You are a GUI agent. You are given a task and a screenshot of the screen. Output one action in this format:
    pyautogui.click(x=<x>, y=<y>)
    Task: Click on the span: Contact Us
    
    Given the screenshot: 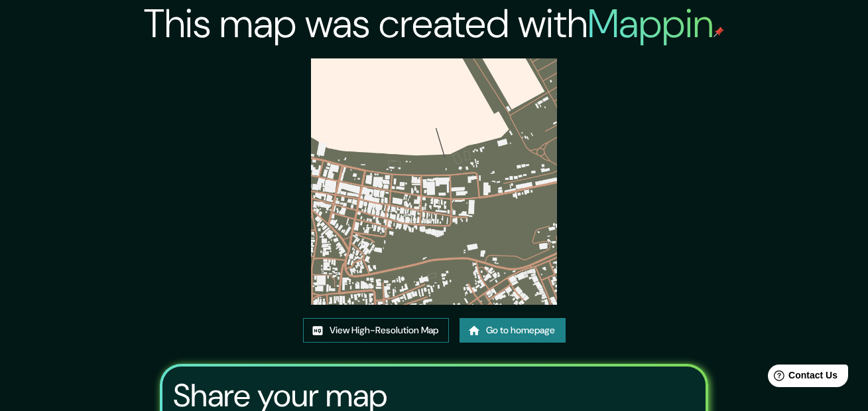 What is the action you would take?
    pyautogui.click(x=63, y=16)
    